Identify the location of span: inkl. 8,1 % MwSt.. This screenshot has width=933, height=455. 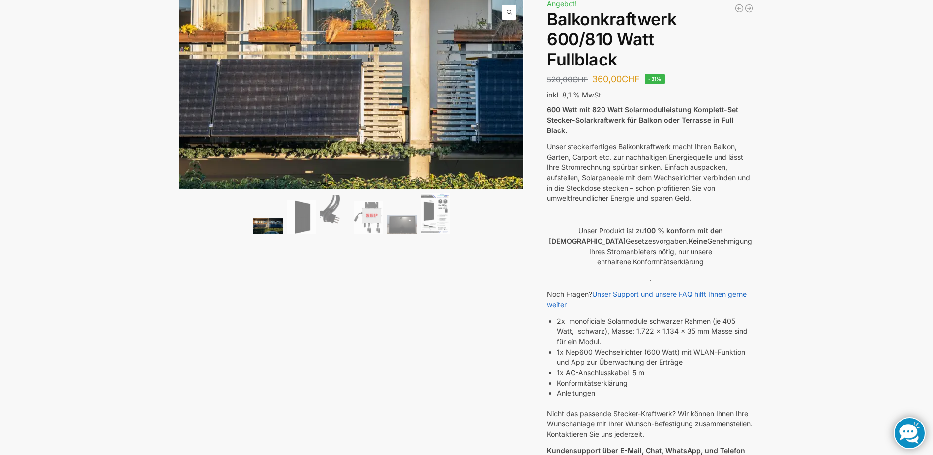
(575, 94).